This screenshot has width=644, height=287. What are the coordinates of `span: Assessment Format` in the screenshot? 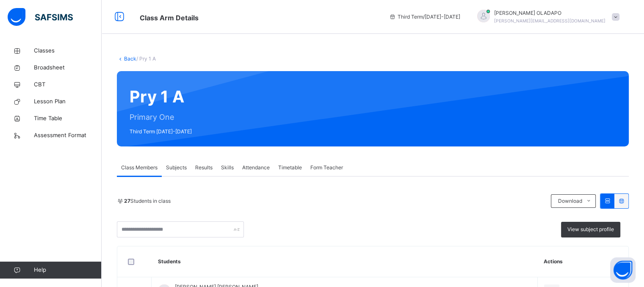 It's located at (68, 136).